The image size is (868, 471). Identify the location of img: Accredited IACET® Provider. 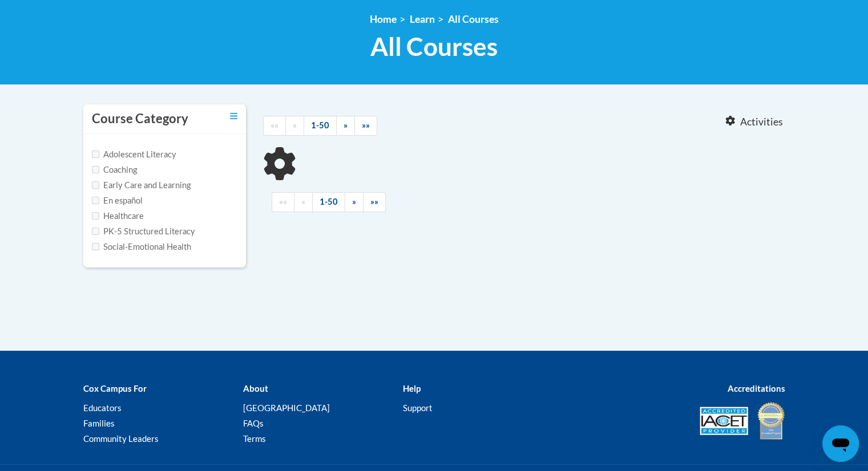
(724, 421).